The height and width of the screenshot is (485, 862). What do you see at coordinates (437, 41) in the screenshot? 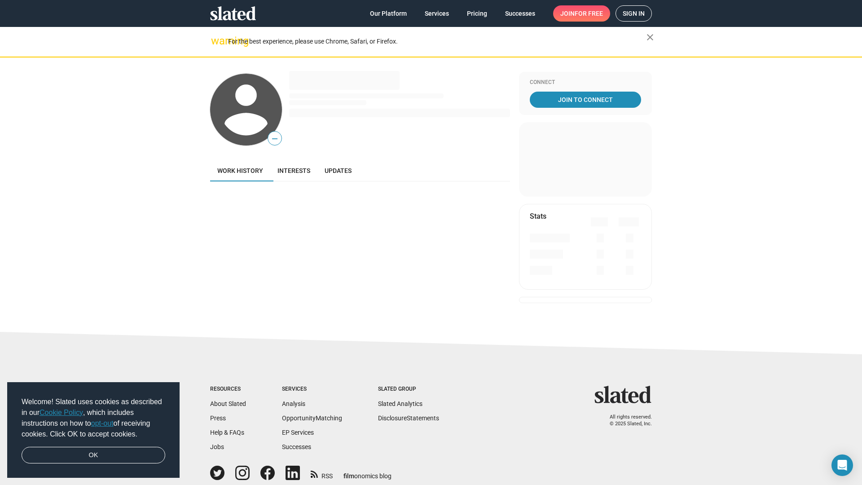
I see `div: For the best experience, please use Chrome, Safari, or Firefox.` at bounding box center [437, 41].